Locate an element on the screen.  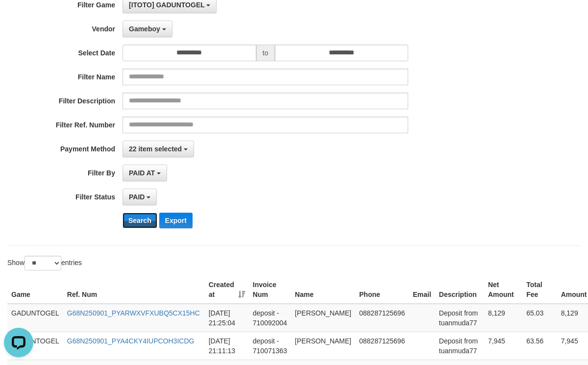
span: Gameboy is located at coordinates (144, 29).